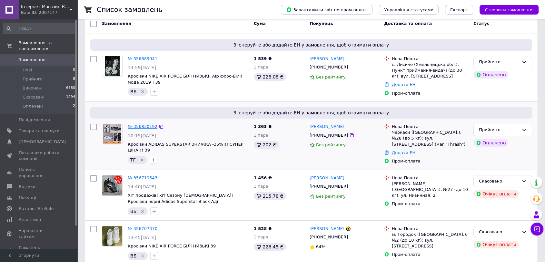  I want to click on span: 1 528 ₴, so click(263, 228).